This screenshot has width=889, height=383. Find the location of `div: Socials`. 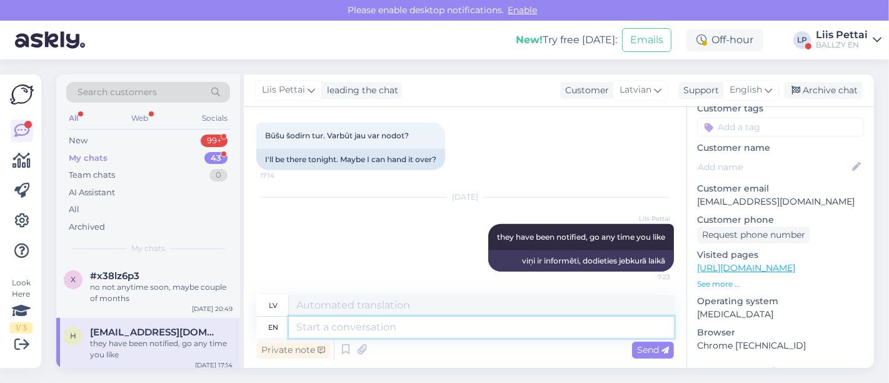

div: Socials is located at coordinates (214, 118).